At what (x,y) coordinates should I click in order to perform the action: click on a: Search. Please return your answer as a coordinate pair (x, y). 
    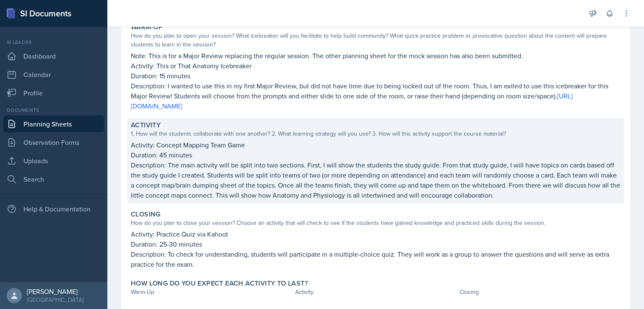
    Looking at the image, I should click on (54, 179).